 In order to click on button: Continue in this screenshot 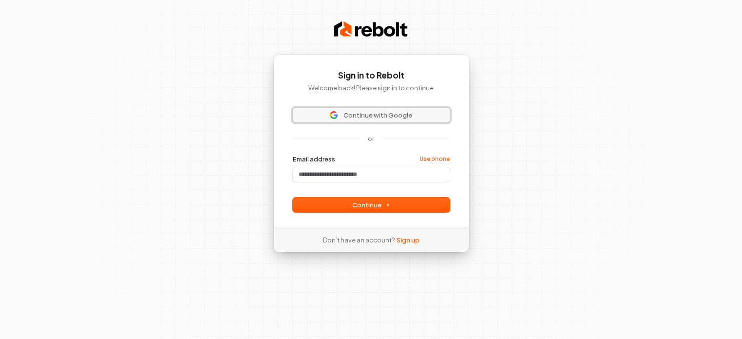, I will do `click(371, 205)`.